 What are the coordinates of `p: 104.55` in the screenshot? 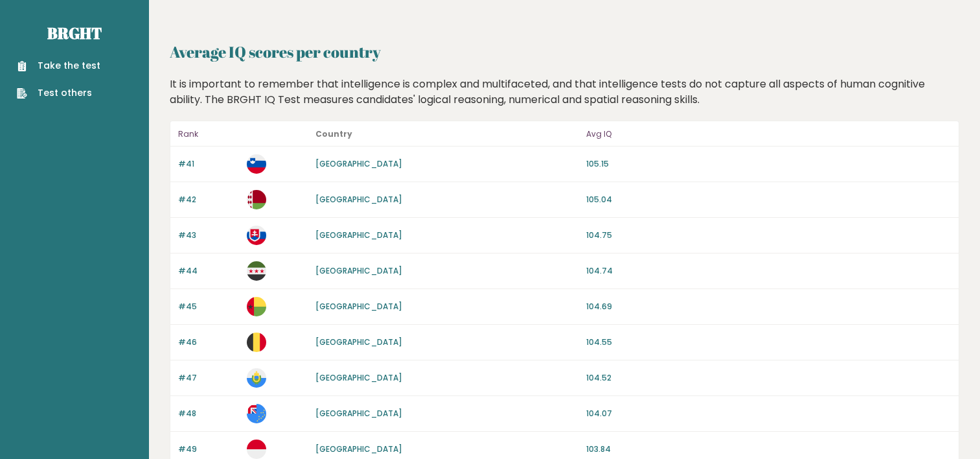 It's located at (768, 342).